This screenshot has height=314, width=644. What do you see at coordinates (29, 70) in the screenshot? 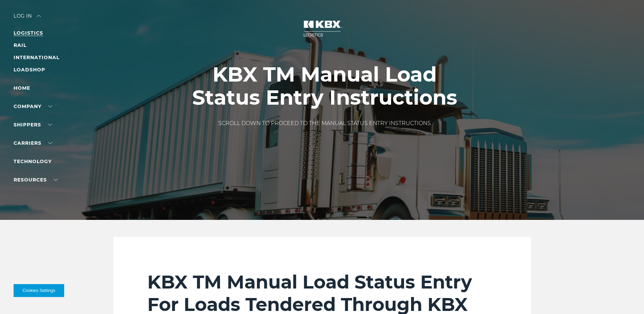
I see `a: LOADSHOP` at bounding box center [29, 70].